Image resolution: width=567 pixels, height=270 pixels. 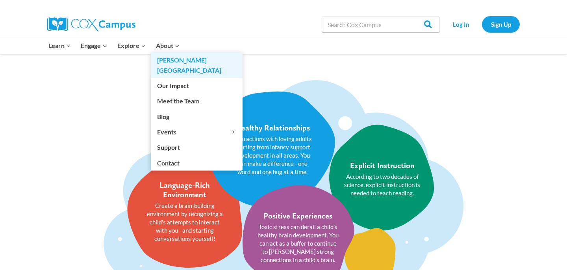 I want to click on div: Explicit Instruction, so click(x=382, y=166).